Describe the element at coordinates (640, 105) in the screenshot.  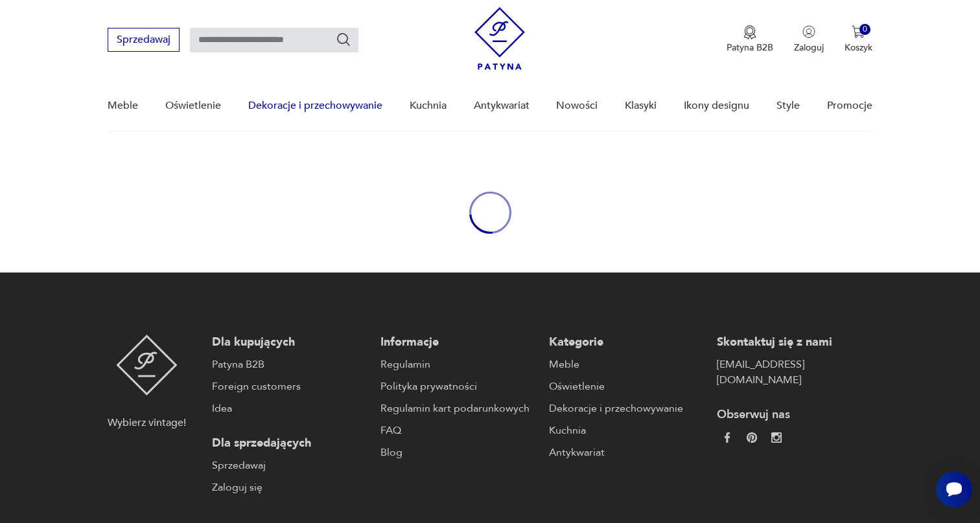
I see `a: Klasyki` at that location.